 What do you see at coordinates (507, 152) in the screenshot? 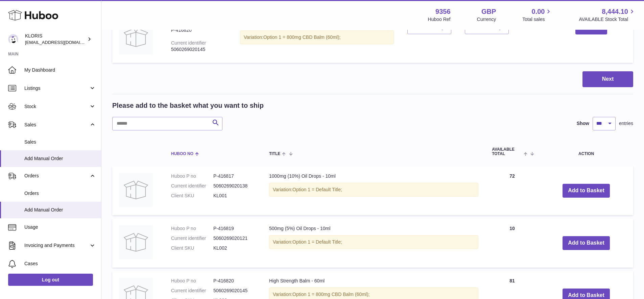
I see `span: AVAILABLE Total` at bounding box center [507, 152].